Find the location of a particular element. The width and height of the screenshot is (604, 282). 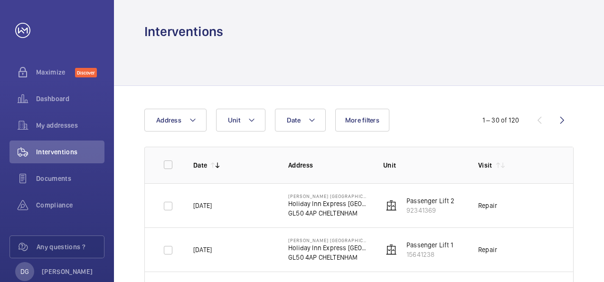

button: Address is located at coordinates (175, 120).